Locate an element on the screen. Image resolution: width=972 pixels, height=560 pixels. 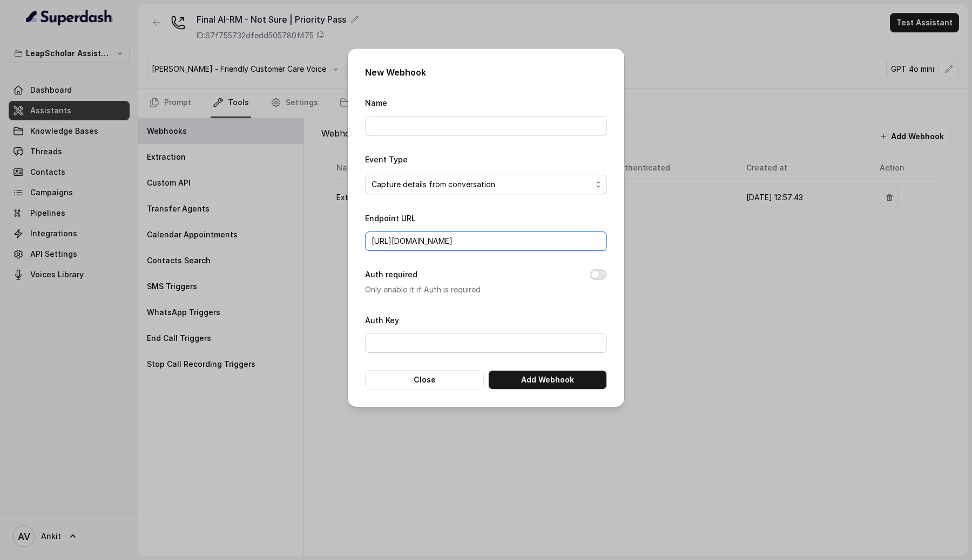
label: Endpoint URL is located at coordinates (391, 218).